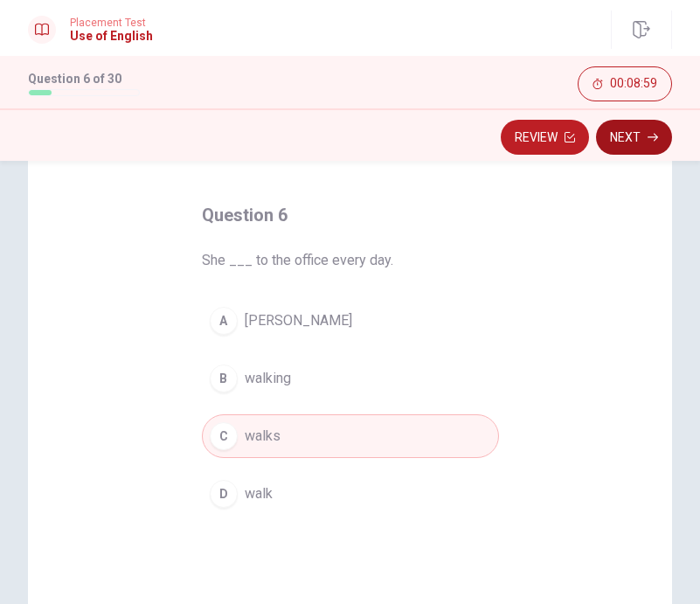  I want to click on span: walk, so click(258, 494).